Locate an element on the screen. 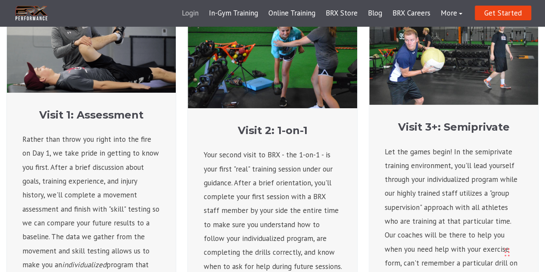  i: individualized is located at coordinates (84, 265).